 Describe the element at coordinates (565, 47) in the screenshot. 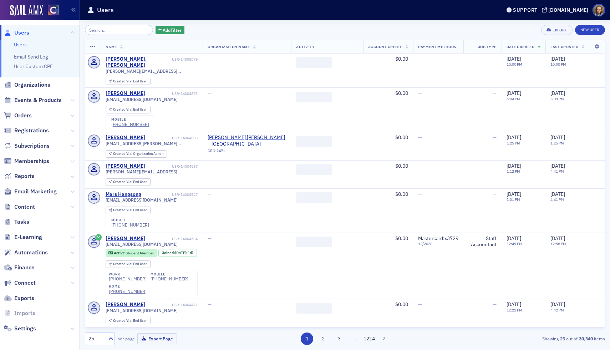

I see `span: Last Updated` at that location.